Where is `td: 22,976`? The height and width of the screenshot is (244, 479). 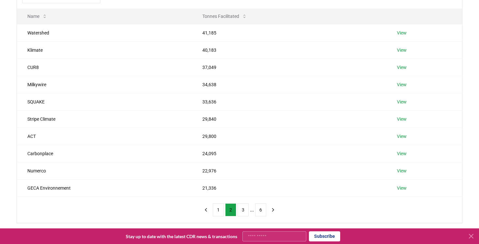 td: 22,976 is located at coordinates (289, 171).